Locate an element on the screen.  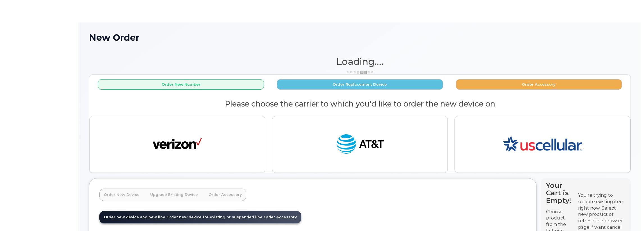
h2: Please choose the carrier to which you'd like to order the new device on is located at coordinates (360, 104).